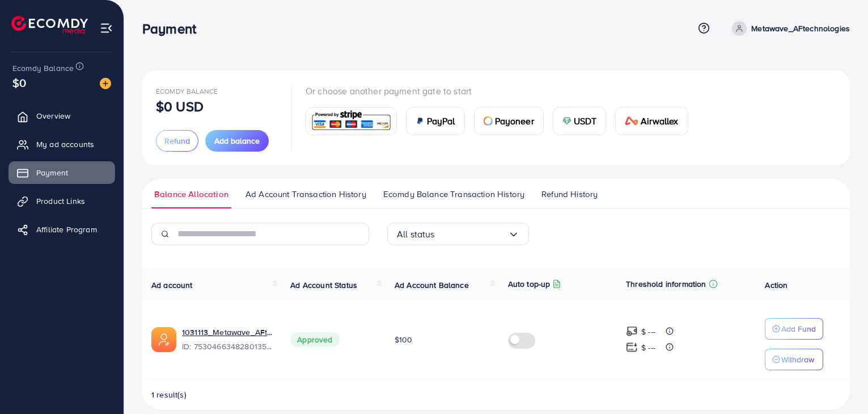  What do you see at coordinates (659, 121) in the screenshot?
I see `span: Airwallex` at bounding box center [659, 121].